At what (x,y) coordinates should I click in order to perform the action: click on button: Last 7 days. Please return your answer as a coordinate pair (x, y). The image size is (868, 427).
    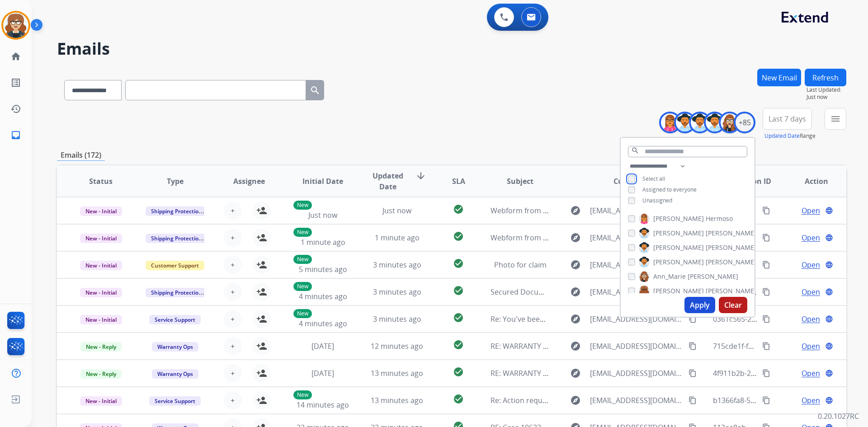
    Looking at the image, I should click on (787, 119).